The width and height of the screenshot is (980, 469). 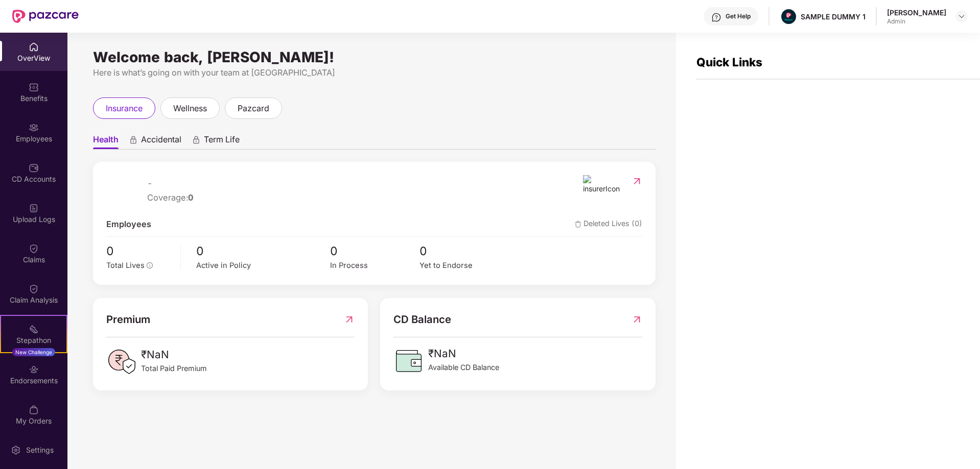 I want to click on div: Get Help, so click(x=738, y=16).